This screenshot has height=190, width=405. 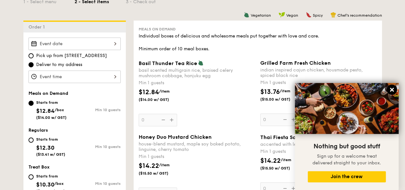 What do you see at coordinates (346, 108) in the screenshot?
I see `img: DSC07876-Edit02-Large.jpeg` at bounding box center [346, 108].